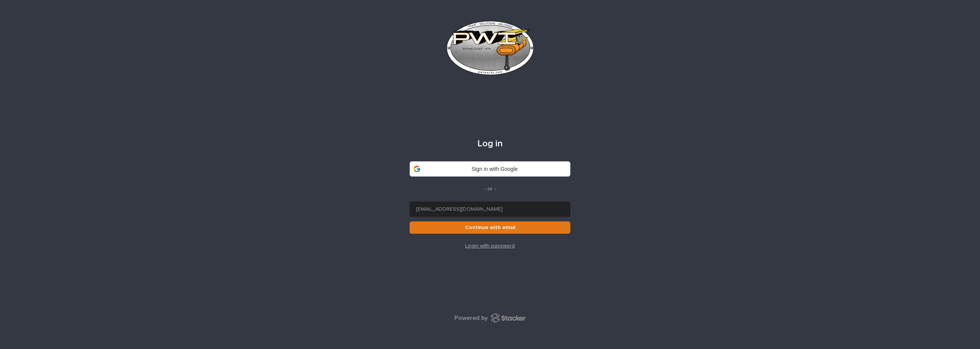 The height and width of the screenshot is (349, 980). What do you see at coordinates (490, 48) in the screenshot?
I see `img: Workspace Logo` at bounding box center [490, 48].